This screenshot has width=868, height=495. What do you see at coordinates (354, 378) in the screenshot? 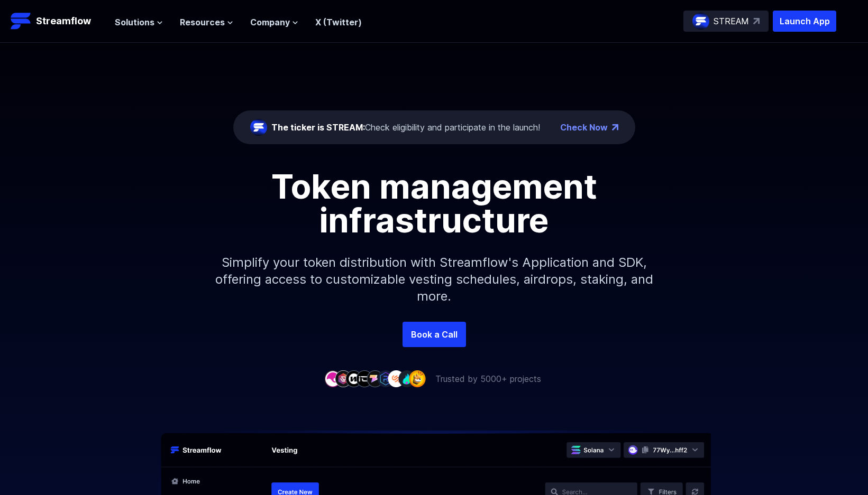
I see `img: company-3` at bounding box center [354, 378].